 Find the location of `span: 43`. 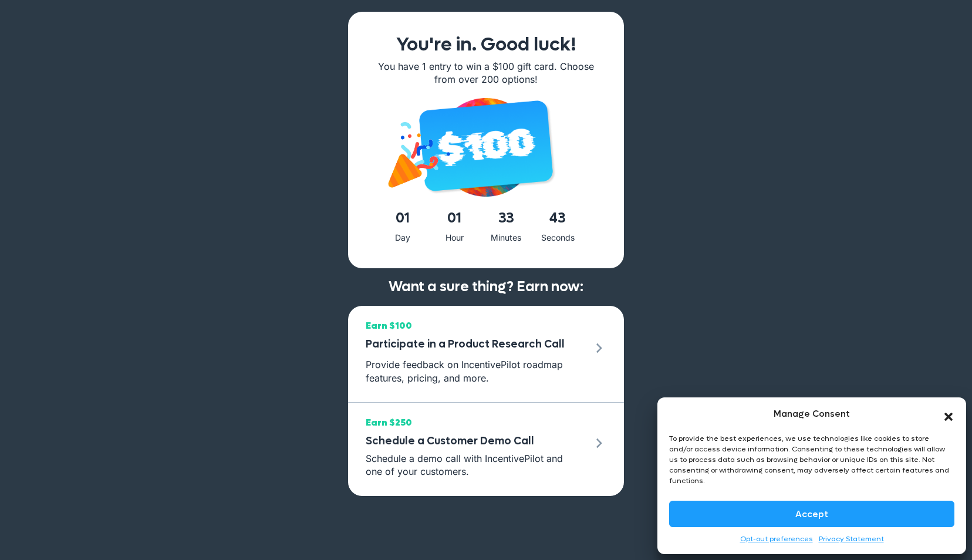

span: 43 is located at coordinates (558, 218).